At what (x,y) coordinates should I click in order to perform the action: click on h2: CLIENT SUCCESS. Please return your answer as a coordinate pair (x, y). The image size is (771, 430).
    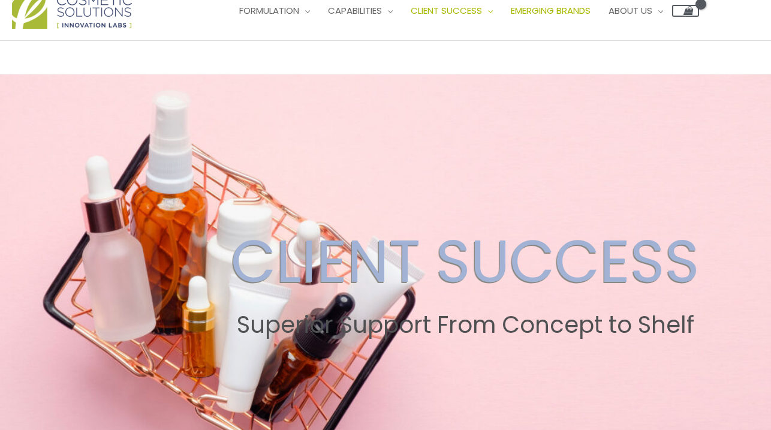
    Looking at the image, I should click on (465, 261).